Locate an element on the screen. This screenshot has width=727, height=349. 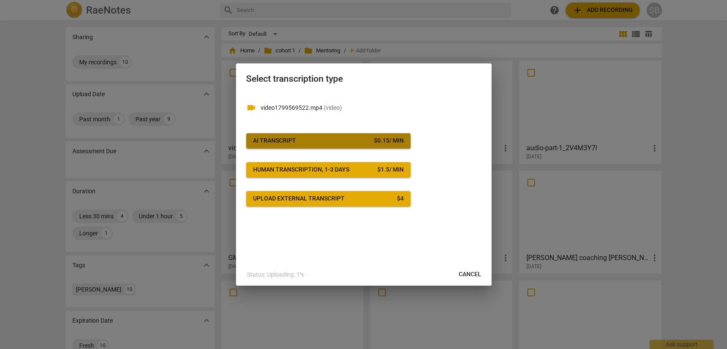
div: Human transcription, 1-3 days is located at coordinates (301, 170).